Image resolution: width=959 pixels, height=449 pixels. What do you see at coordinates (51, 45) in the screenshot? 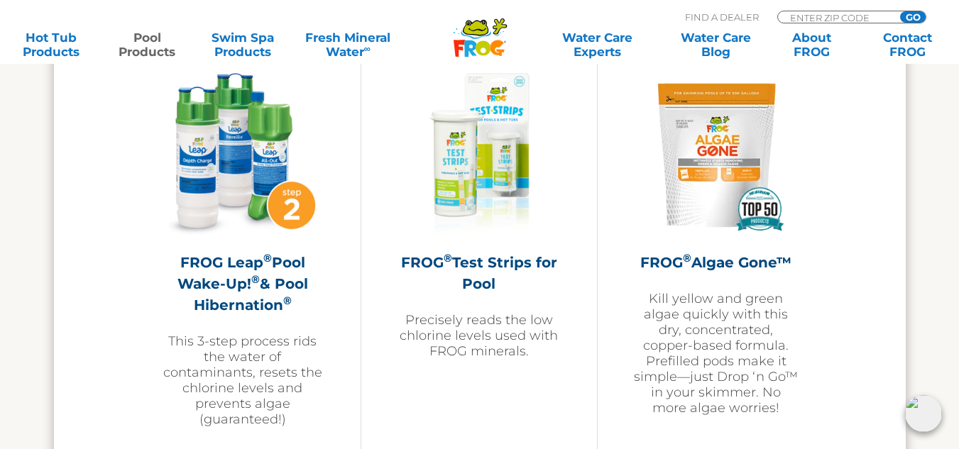
I see `a: Hot TubProducts` at bounding box center [51, 45].